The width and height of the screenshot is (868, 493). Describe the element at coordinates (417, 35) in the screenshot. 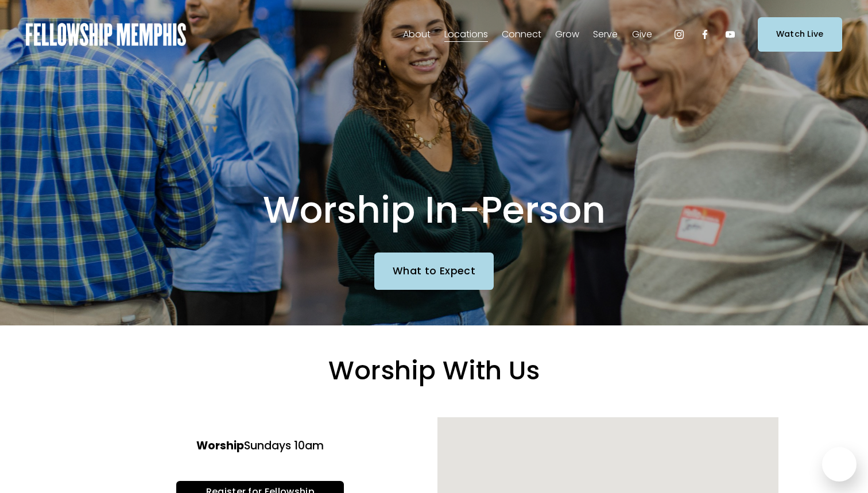

I see `span: About` at that location.